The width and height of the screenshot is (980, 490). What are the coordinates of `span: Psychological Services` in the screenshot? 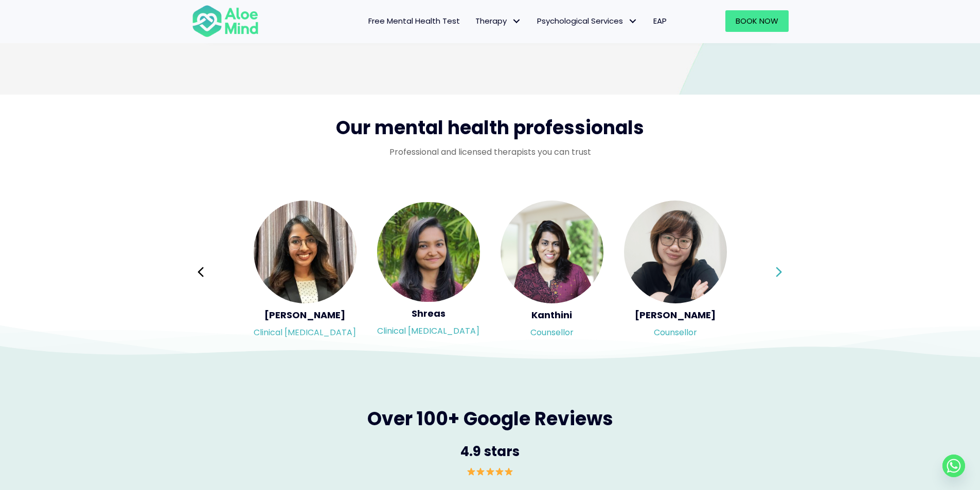 It's located at (588, 21).